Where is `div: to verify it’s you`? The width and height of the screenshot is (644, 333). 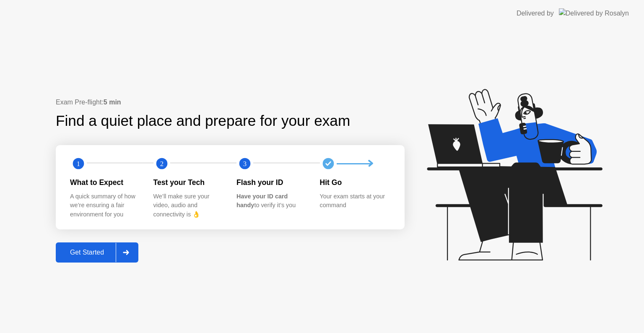 div: to verify it’s you is located at coordinates (271, 201).